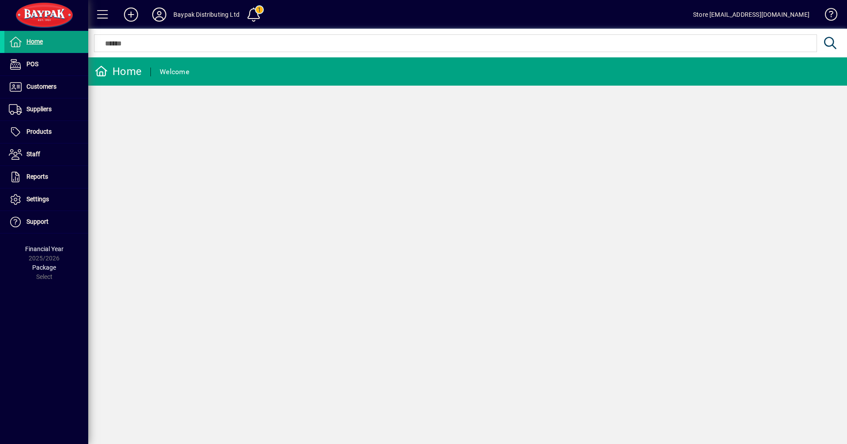 This screenshot has height=444, width=847. Describe the element at coordinates (118, 71) in the screenshot. I see `div: Home` at that location.